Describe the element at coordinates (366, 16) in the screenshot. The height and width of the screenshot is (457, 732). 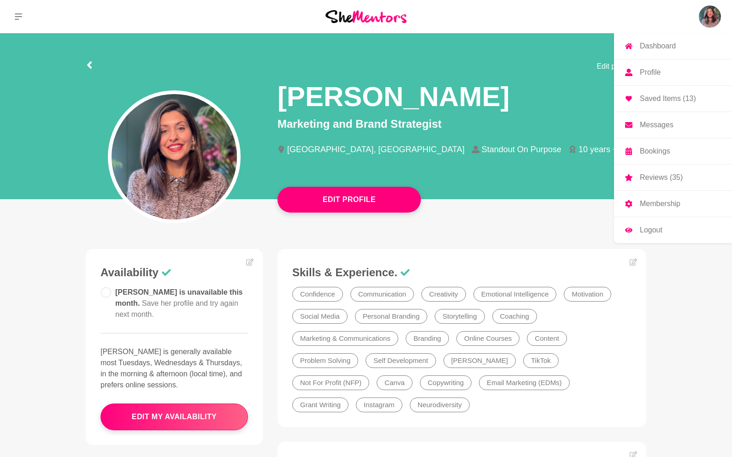
I see `img: She Mentors Logo` at that location.